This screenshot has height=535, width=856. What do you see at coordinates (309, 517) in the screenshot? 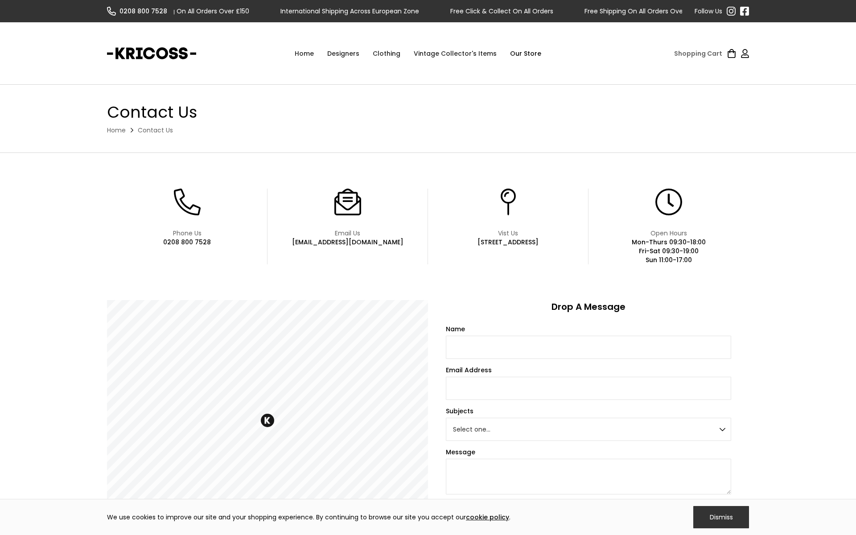
I see `div: We use cookies to improve our site and your shopping experience. By continuing to browse our site...` at bounding box center [309, 517].